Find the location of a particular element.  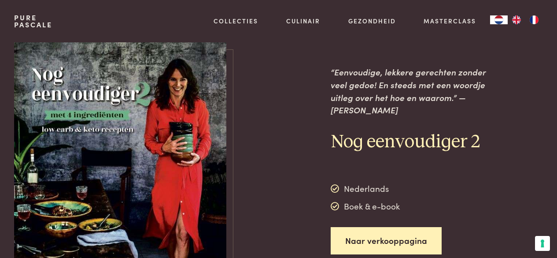

aside: Language selected: Nederlands is located at coordinates (517, 20).